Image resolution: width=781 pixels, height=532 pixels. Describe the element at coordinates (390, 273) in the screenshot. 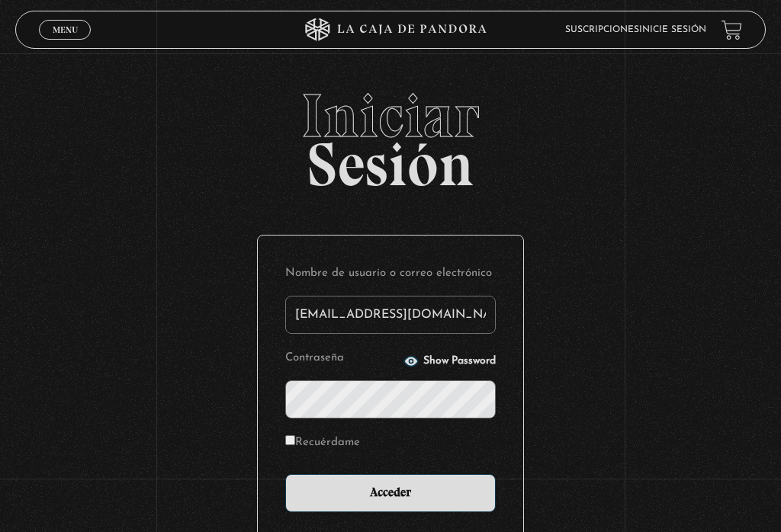

I see `label: Nombre de usuario o correo electrónico` at that location.